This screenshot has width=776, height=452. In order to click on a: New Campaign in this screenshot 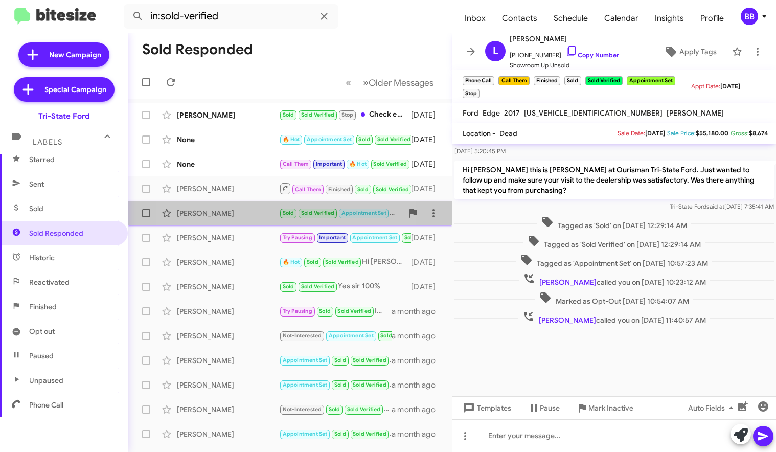, I will do `click(64, 55)`.